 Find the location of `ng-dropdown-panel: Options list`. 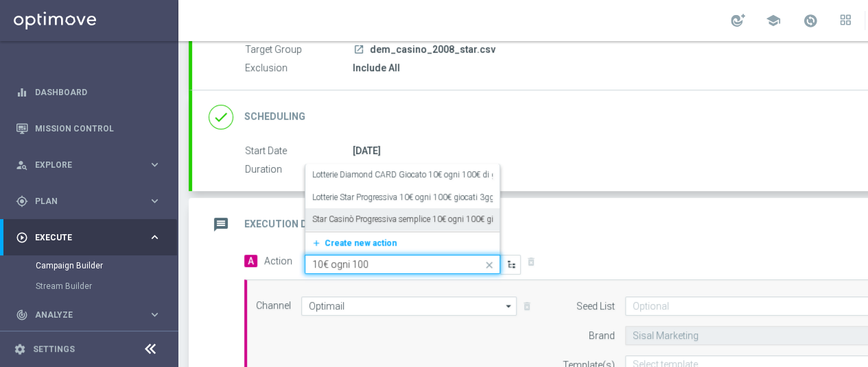

ng-dropdown-panel: Options list is located at coordinates (402, 210).